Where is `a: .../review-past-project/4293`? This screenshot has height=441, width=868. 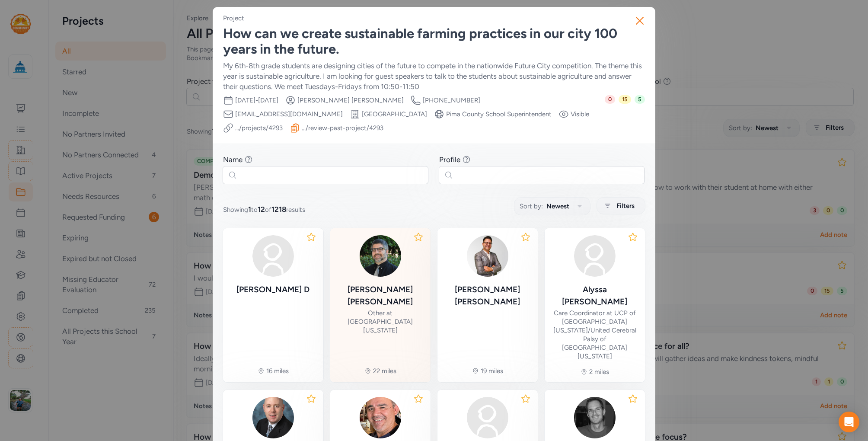 a: .../review-past-project/4293 is located at coordinates (342, 128).